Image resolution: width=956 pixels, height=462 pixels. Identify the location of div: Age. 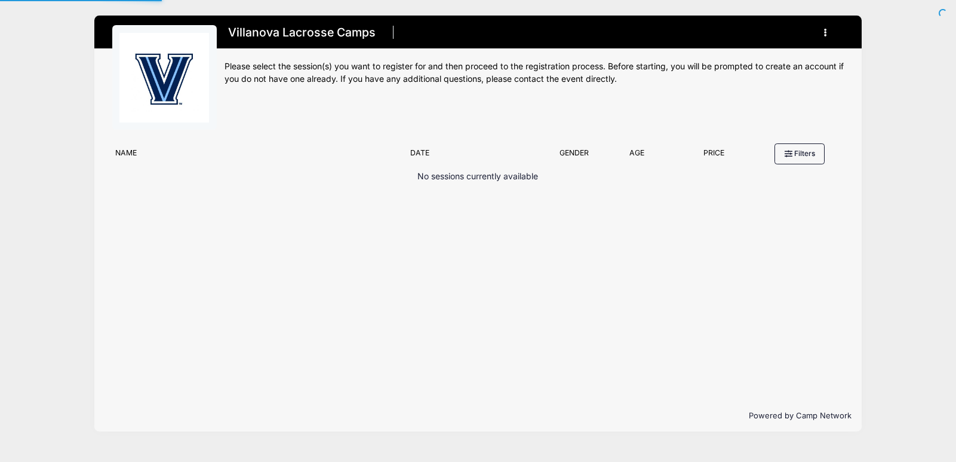
(636, 156).